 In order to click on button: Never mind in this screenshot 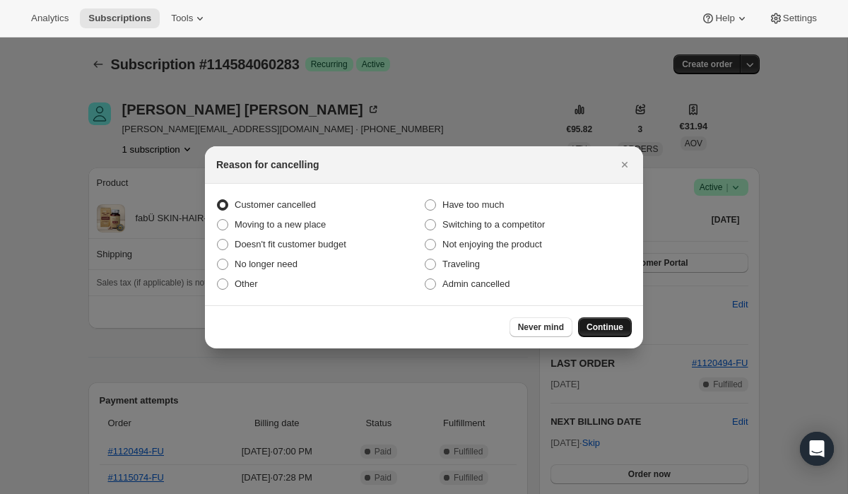, I will do `click(541, 327)`.